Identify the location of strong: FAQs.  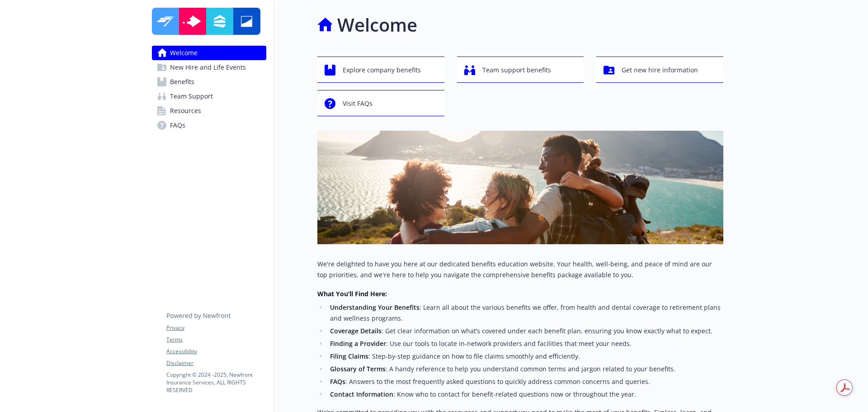
(338, 381).